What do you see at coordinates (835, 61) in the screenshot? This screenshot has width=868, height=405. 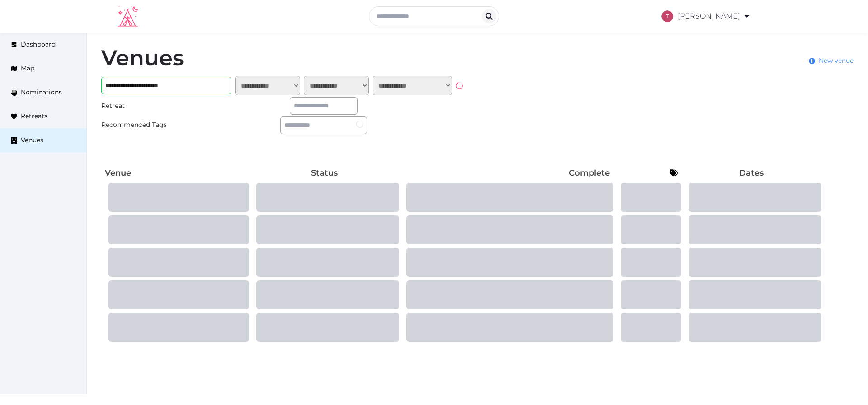 I see `span: New venue` at bounding box center [835, 61].